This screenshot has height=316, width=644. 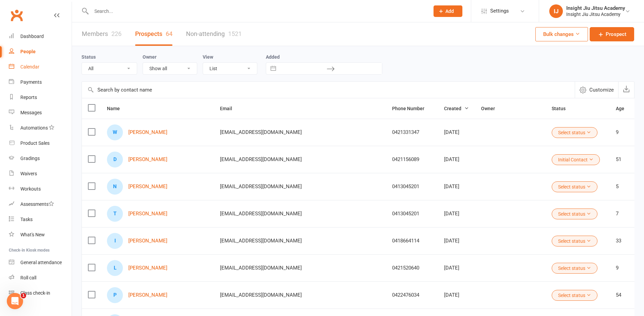 I want to click on a: Roll call, so click(x=40, y=278).